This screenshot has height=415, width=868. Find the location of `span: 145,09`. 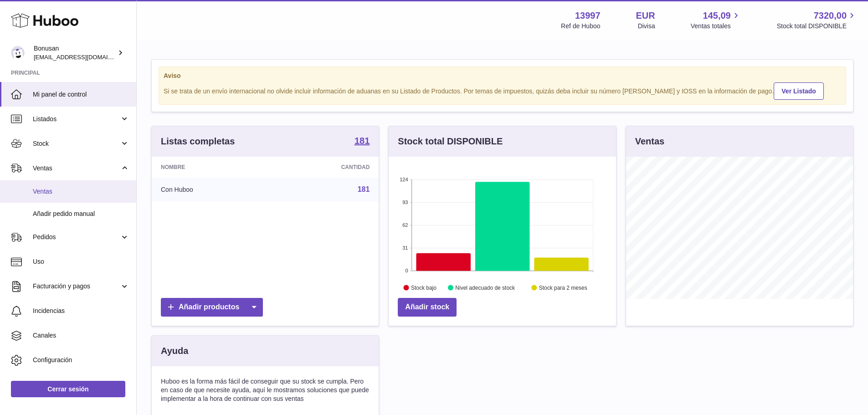

span: 145,09 is located at coordinates (717, 15).